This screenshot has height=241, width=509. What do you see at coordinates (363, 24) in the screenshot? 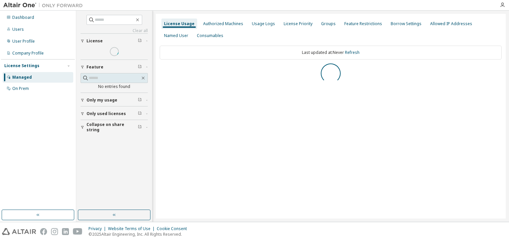
I see `div: Feature Restrictions` at bounding box center [363, 24].